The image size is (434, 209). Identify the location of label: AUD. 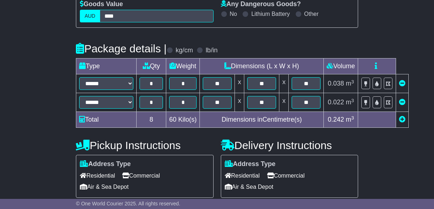
(90, 16).